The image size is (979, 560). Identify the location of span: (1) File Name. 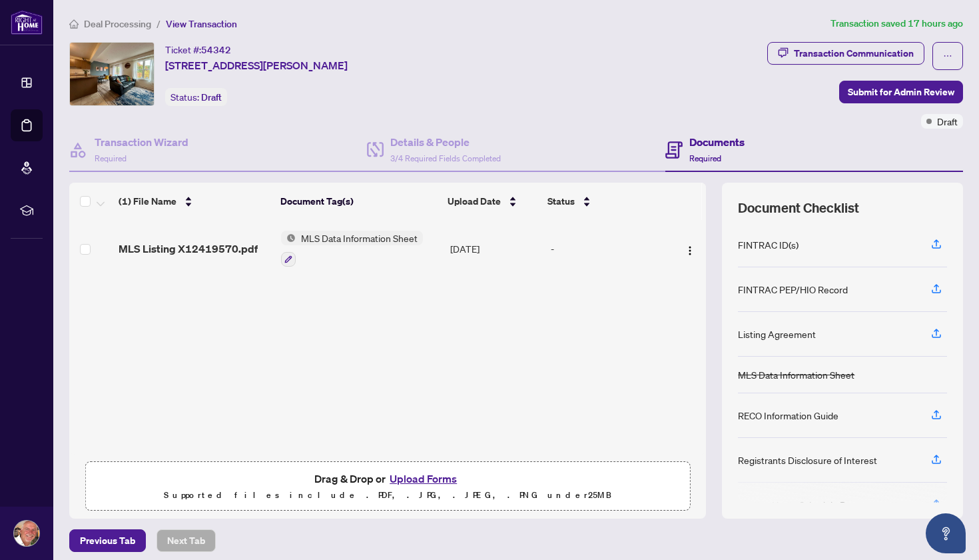
(147, 201).